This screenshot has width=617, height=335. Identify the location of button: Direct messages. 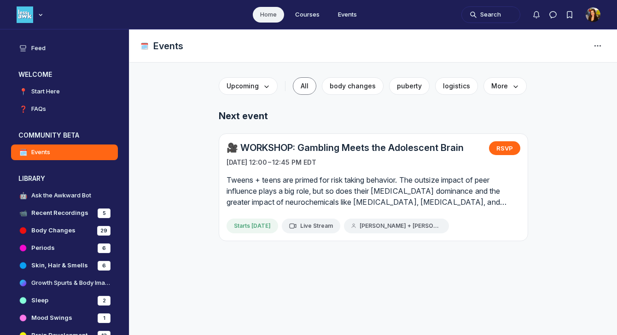
(553, 15).